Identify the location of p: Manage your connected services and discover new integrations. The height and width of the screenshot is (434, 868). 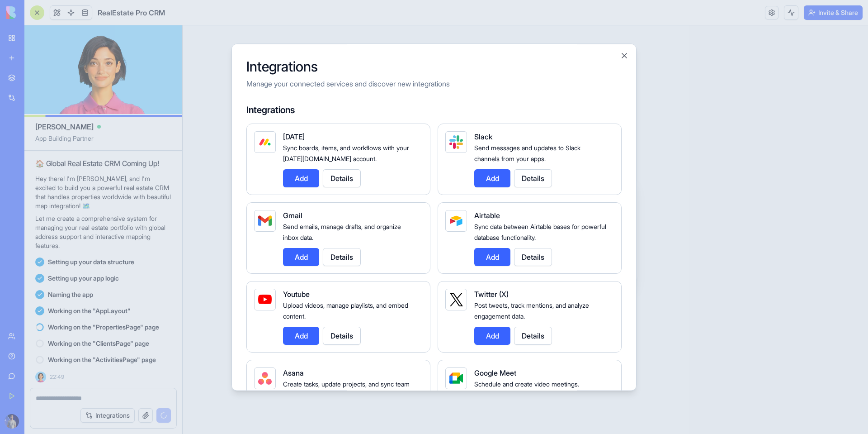
(434, 84).